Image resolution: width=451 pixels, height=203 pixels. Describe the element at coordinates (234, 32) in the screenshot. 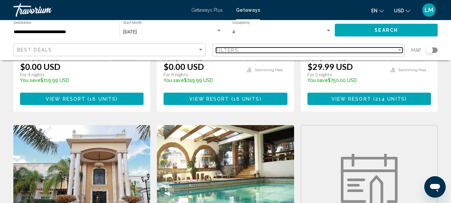

I see `span: 4` at that location.